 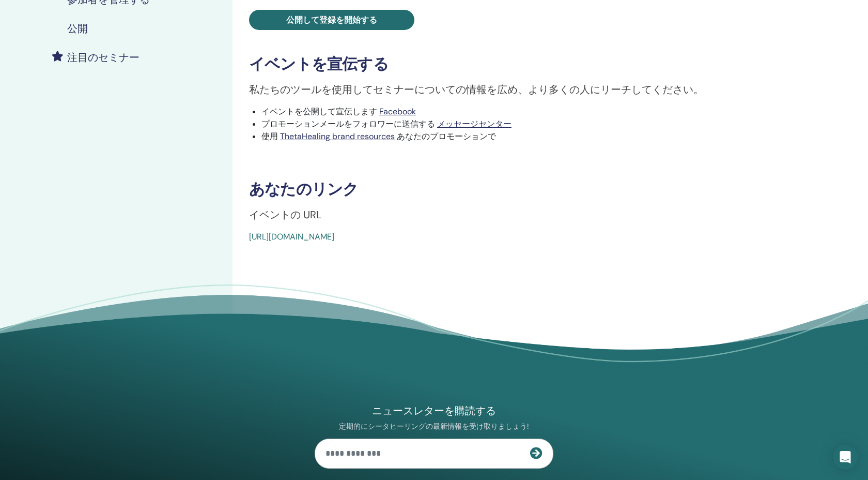 What do you see at coordinates (528, 112) in the screenshot?
I see `li: イベントを公開して宣伝します` at bounding box center [528, 112].